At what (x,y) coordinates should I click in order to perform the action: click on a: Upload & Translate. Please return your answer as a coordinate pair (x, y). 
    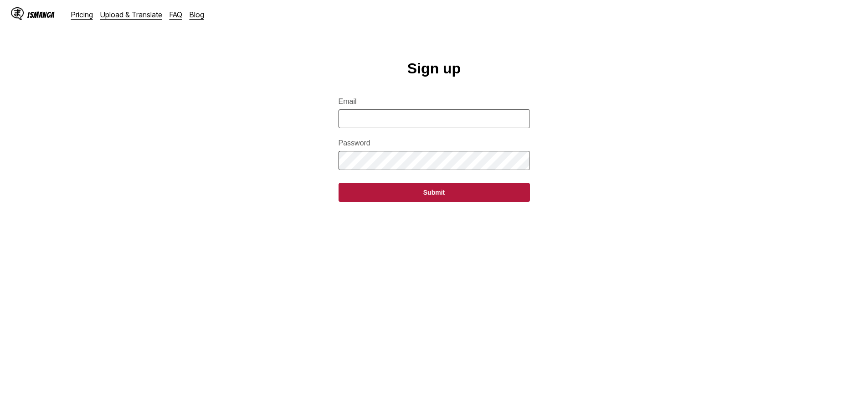
    Looking at the image, I should click on (131, 15).